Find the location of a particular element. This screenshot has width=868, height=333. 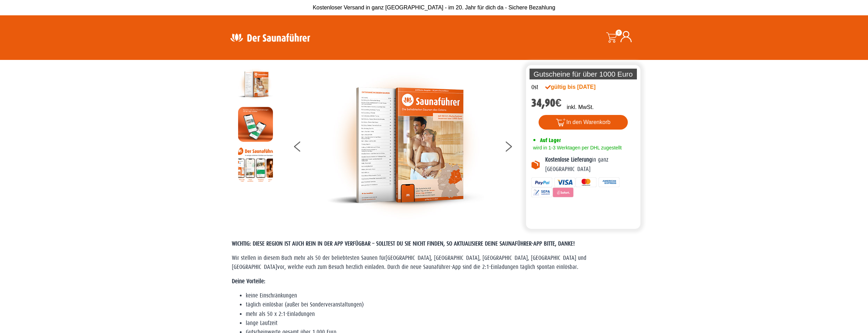

img: MOCKUP-iPhone_regional is located at coordinates (255, 124).